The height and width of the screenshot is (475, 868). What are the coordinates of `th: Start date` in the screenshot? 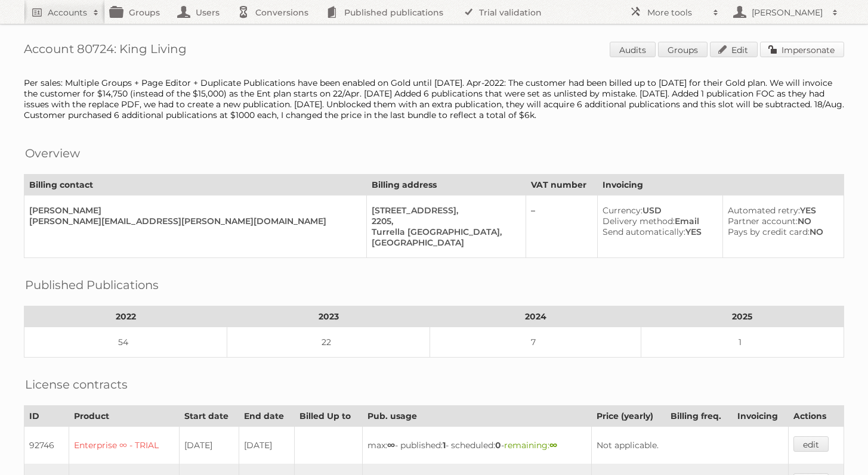 It's located at (209, 416).